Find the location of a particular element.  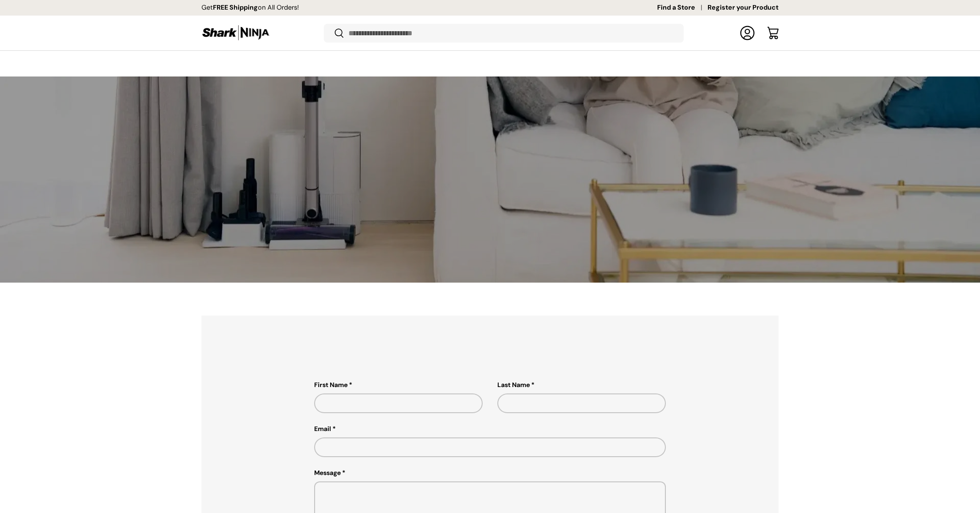

label: Email is located at coordinates (490, 428).